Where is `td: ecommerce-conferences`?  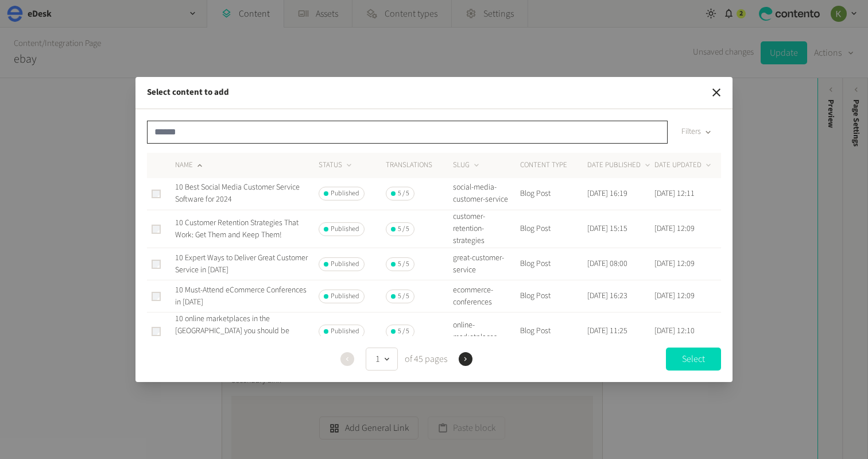 td: ecommerce-conferences is located at coordinates (485, 296).